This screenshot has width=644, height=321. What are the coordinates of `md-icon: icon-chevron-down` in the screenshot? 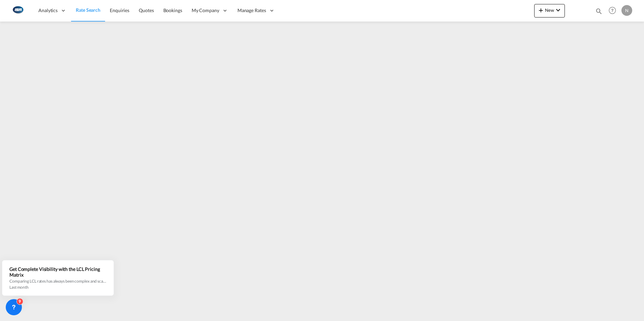 It's located at (558, 10).